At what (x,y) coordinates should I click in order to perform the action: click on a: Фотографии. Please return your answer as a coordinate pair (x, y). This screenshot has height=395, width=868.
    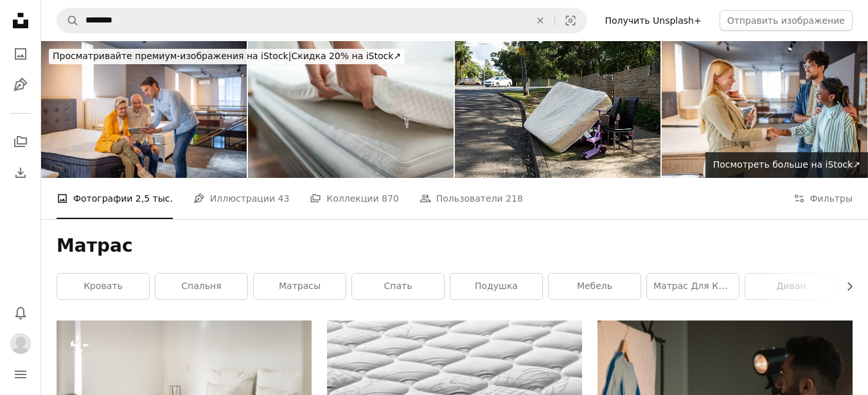
    Looking at the image, I should click on (21, 54).